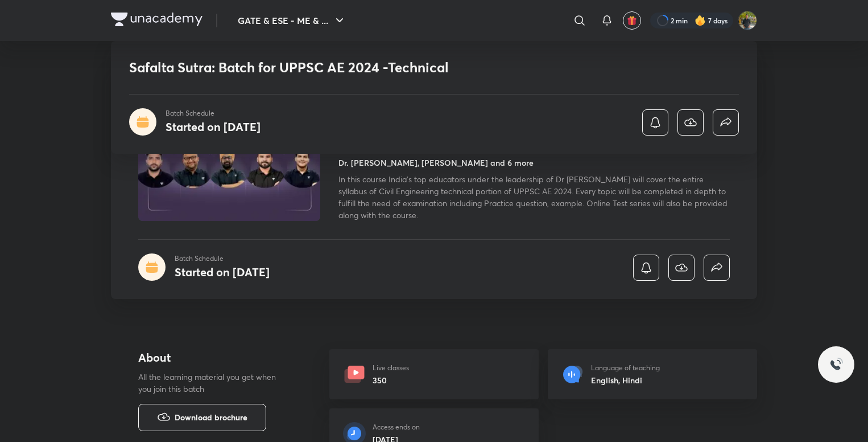 This screenshot has width=868, height=442. Describe the element at coordinates (156, 20) in the screenshot. I see `a: Company Logo` at that location.